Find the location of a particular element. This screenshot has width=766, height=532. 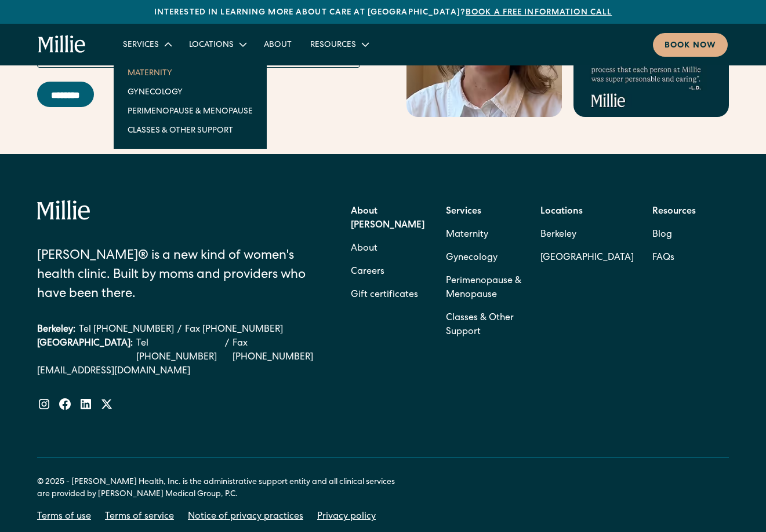

a: Terms of use is located at coordinates (64, 517).